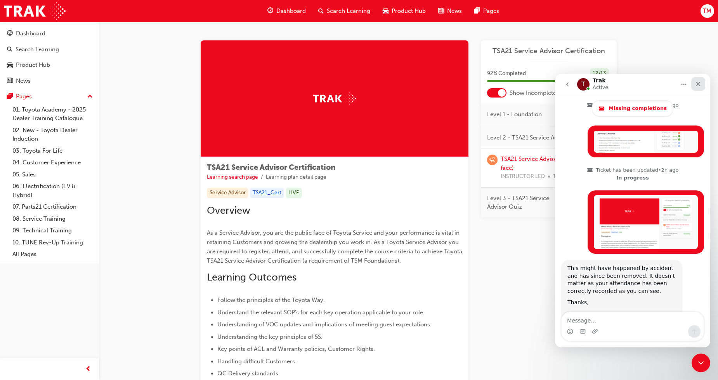  Describe the element at coordinates (540, 93) in the screenshot. I see `span: Show Incomplete Only` at that location.